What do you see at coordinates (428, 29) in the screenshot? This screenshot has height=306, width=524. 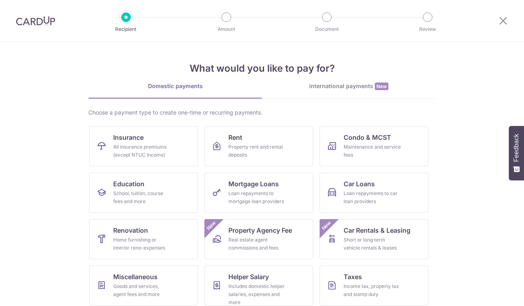 I see `p: Review` at bounding box center [428, 29].